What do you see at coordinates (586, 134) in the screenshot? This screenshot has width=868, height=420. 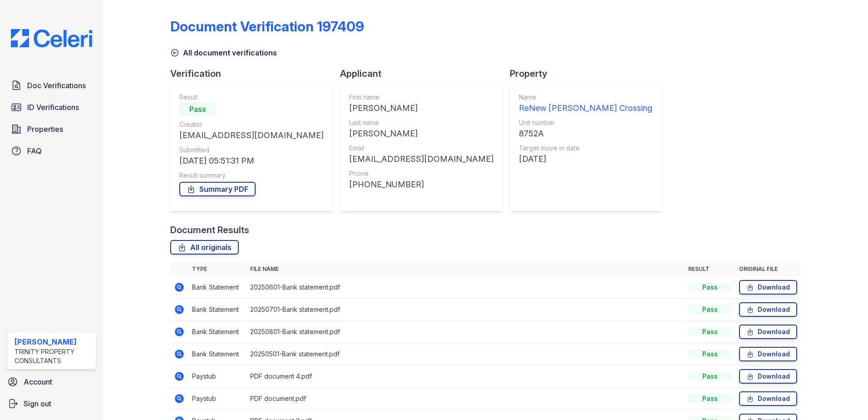 I see `div: 8752A` at bounding box center [586, 134].